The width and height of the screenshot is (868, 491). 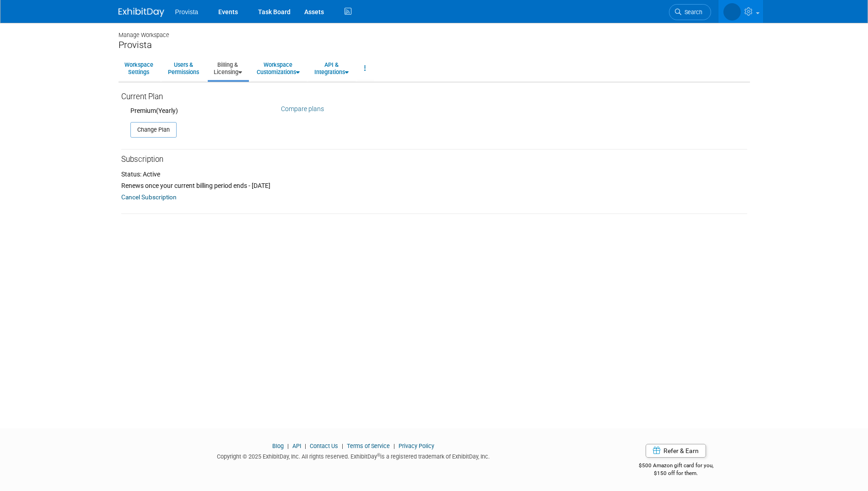 What do you see at coordinates (368, 446) in the screenshot?
I see `a: Terms of Service` at bounding box center [368, 446].